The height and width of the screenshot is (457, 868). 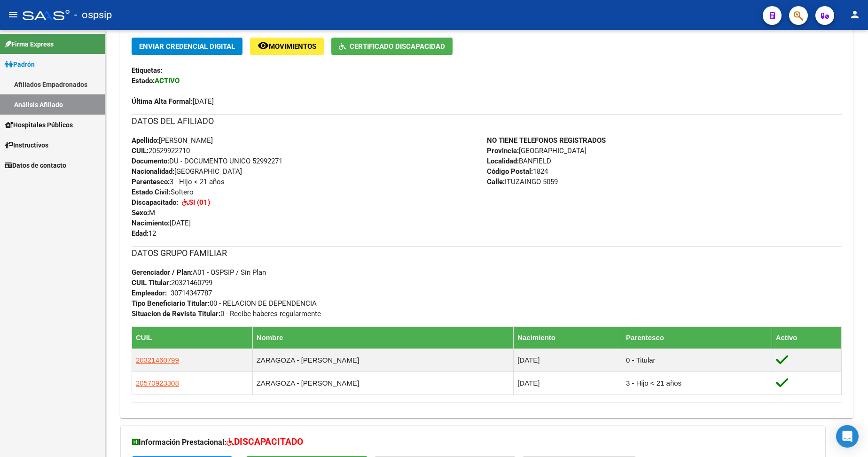 I want to click on strong: Etiquetas:, so click(x=147, y=70).